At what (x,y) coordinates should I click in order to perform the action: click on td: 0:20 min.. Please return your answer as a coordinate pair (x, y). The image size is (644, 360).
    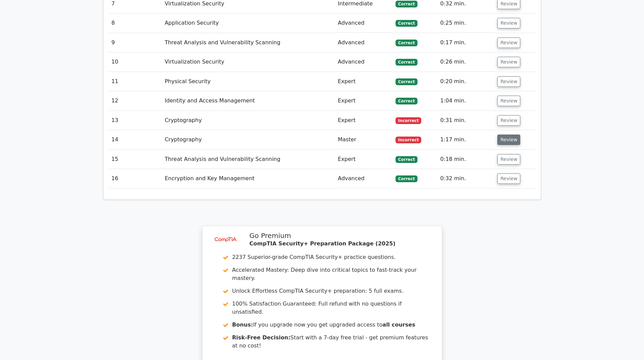
    Looking at the image, I should click on (466, 82).